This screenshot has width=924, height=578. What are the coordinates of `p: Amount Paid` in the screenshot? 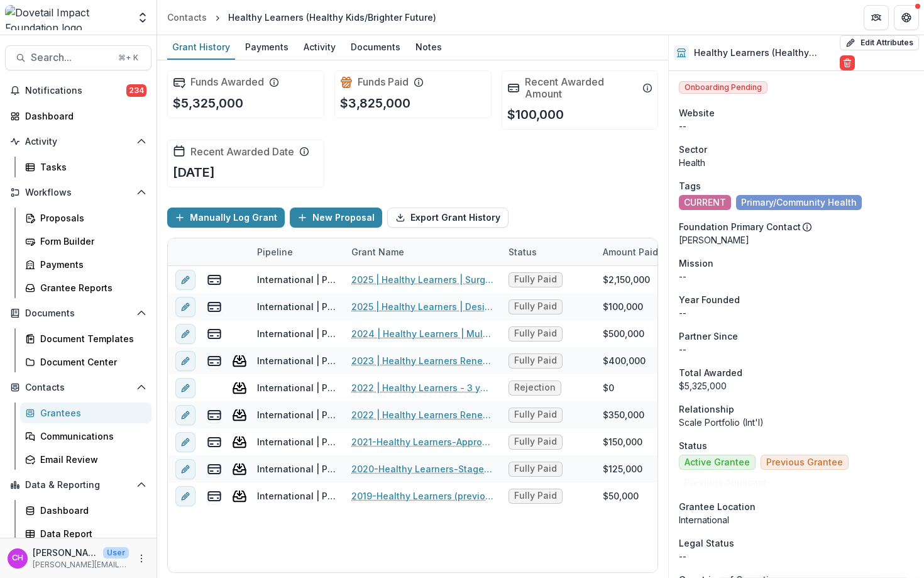 It's located at (630, 251).